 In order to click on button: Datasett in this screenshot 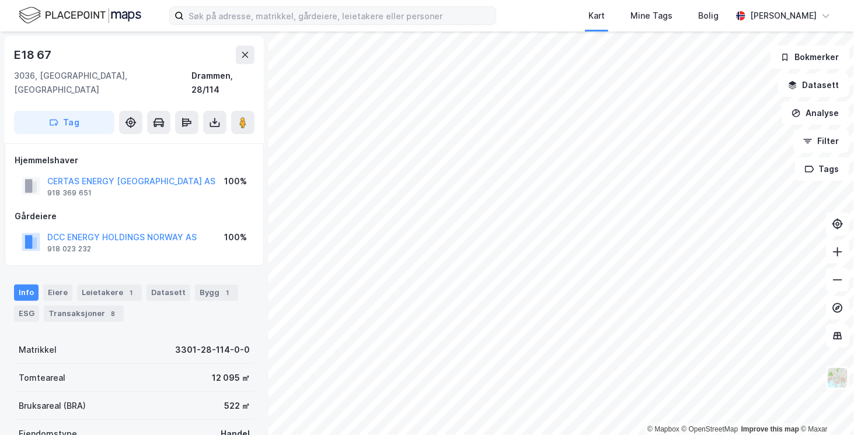, I will do `click(813, 85)`.